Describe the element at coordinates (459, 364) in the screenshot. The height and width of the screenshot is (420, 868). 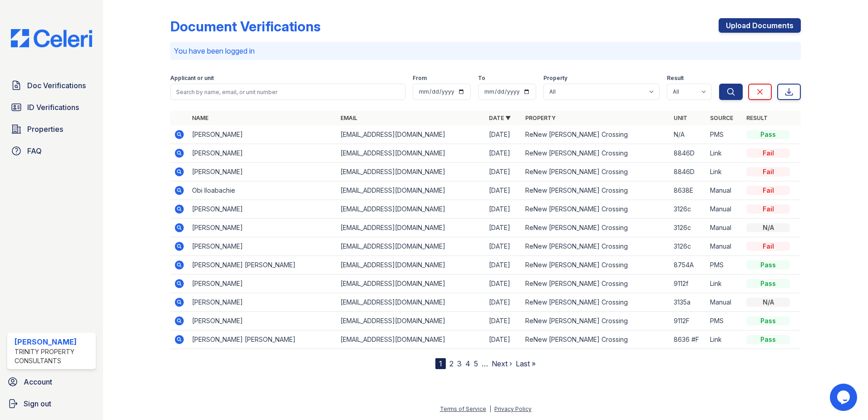
I see `a: 3` at that location.